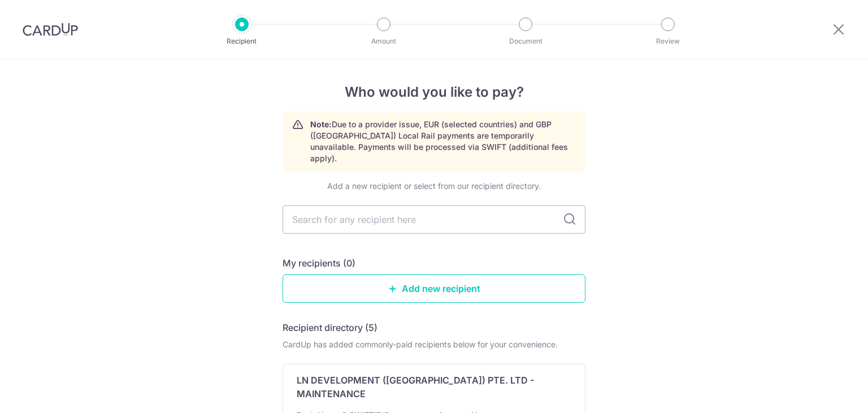 Image resolution: width=868 pixels, height=413 pixels. Describe the element at coordinates (330, 327) in the screenshot. I see `h5: Recipient directory (5)` at that location.